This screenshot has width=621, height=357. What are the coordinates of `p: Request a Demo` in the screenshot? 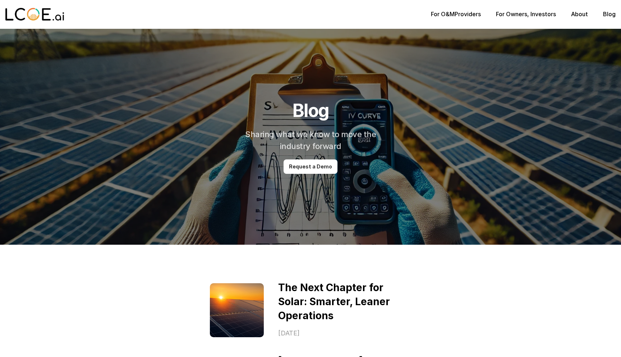 It's located at (311, 166).